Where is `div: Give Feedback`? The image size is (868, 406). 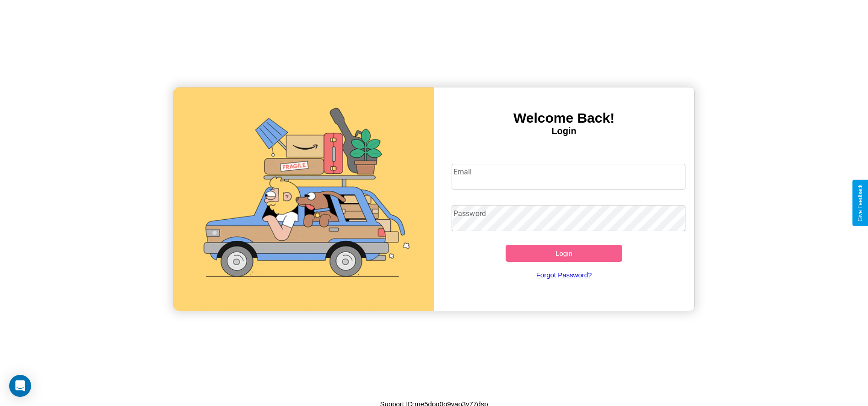
div: Give Feedback is located at coordinates (860, 203).